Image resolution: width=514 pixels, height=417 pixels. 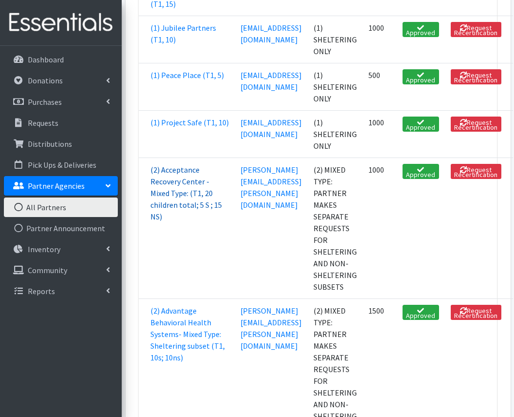 I want to click on p: Distributions, so click(x=50, y=144).